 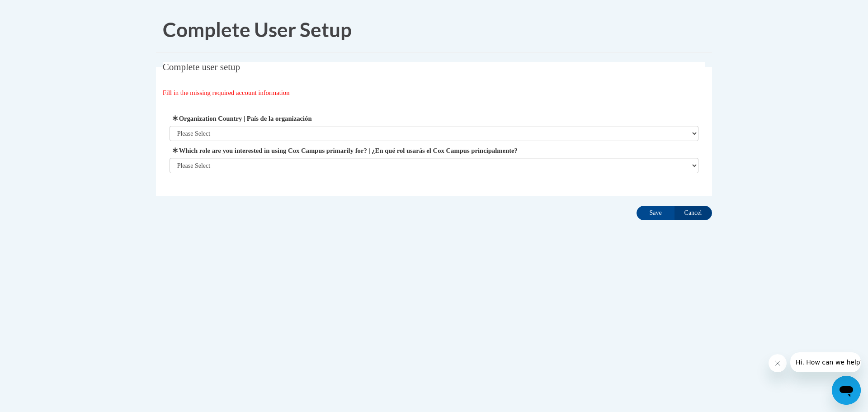 What do you see at coordinates (226, 93) in the screenshot?
I see `span: Fill in the missing required account information` at bounding box center [226, 93].